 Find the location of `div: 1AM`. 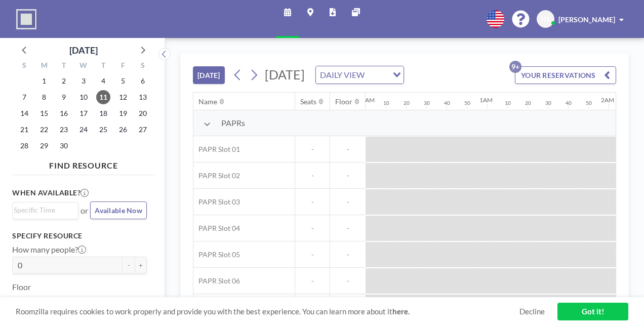

div: 1AM is located at coordinates (486, 99).